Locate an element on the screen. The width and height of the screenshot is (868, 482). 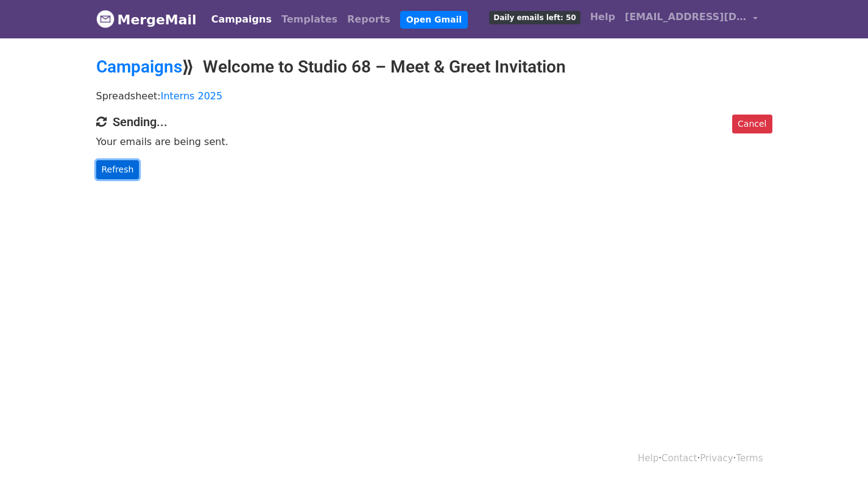
a: Contact is located at coordinates (680, 459).